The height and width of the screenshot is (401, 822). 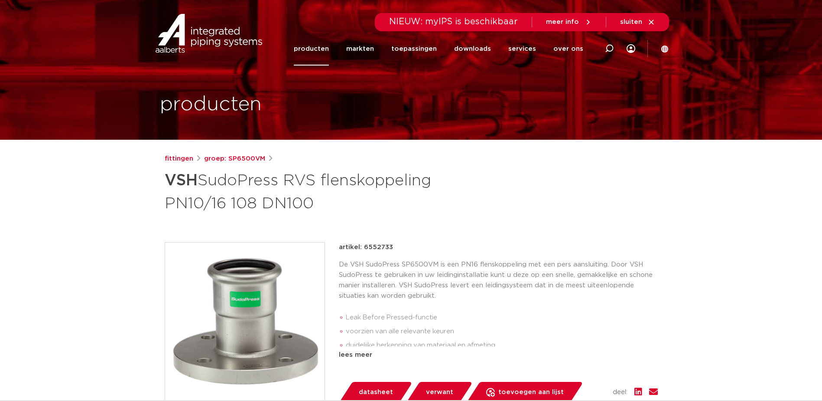 I want to click on a: producten, so click(x=311, y=49).